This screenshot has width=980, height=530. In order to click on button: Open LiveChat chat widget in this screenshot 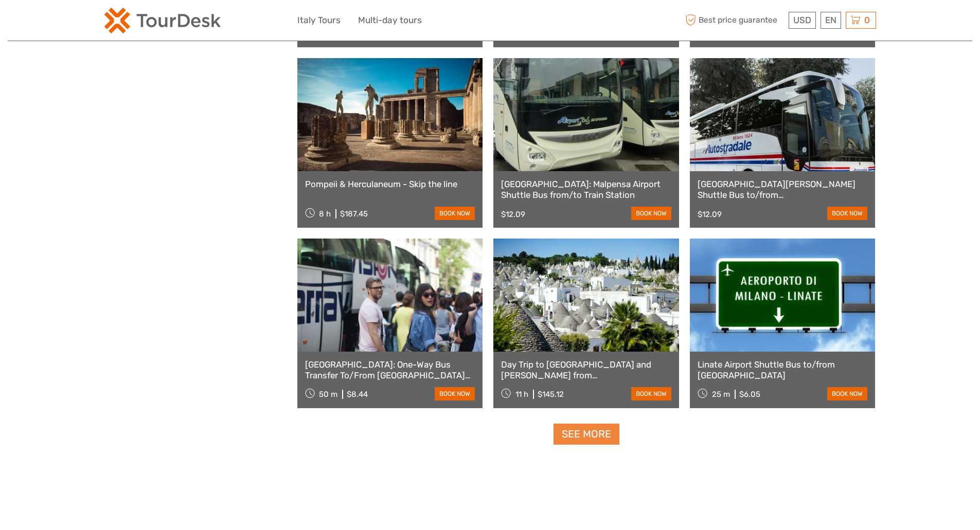, I will do `click(124, 22)`.